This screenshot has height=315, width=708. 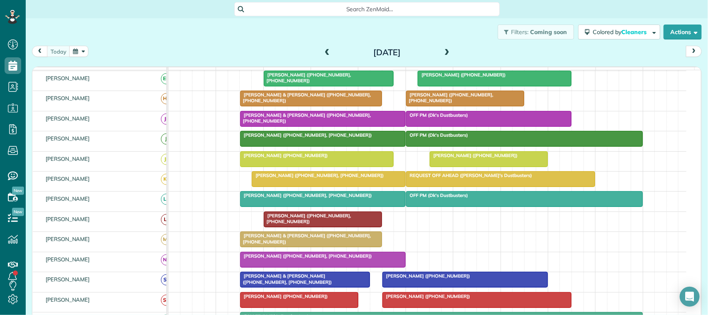 What do you see at coordinates (176, 72) in the screenshot?
I see `span: 7am` at bounding box center [176, 72].